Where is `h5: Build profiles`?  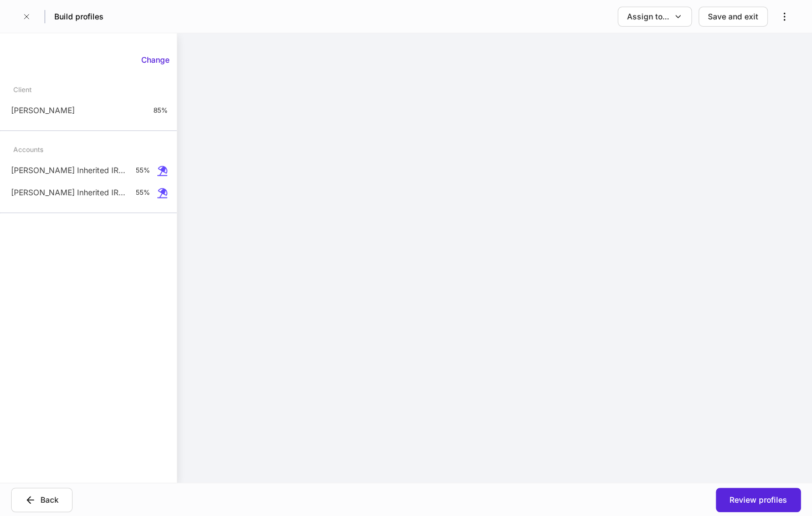 h5: Build profiles is located at coordinates (79, 17).